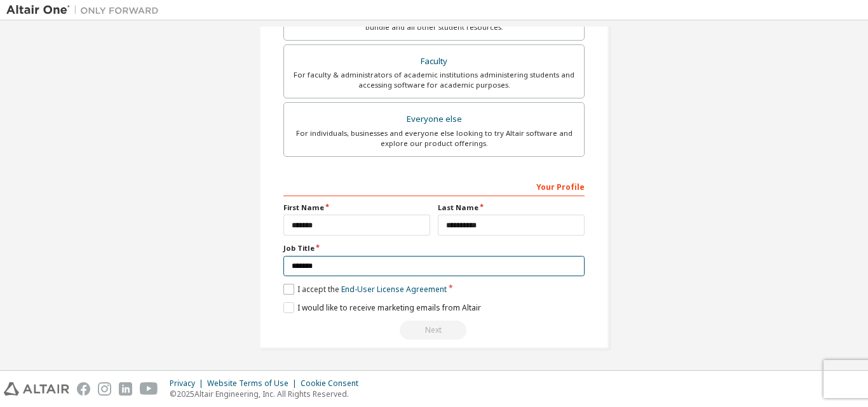 The height and width of the screenshot is (407, 868). What do you see at coordinates (394, 289) in the screenshot?
I see `a: End-User License Agreement` at bounding box center [394, 289].